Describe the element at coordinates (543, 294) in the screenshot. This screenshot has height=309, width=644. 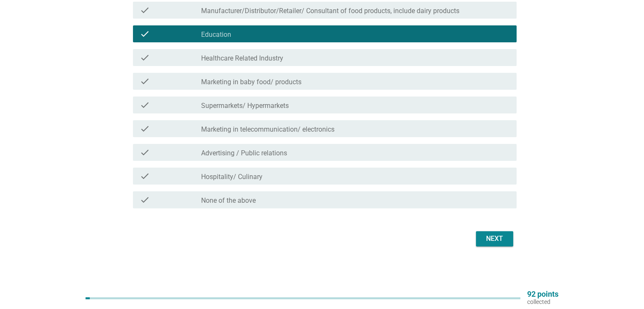
I see `p: 92 points` at that location.